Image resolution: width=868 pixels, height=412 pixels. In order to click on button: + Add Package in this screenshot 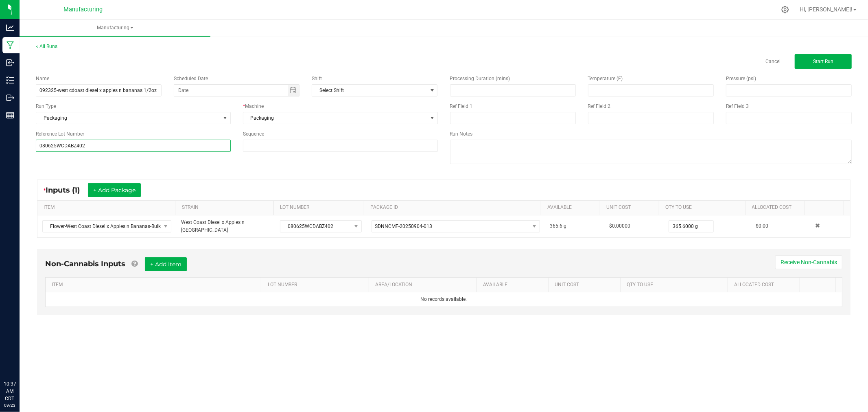, I will do `click(114, 190)`.